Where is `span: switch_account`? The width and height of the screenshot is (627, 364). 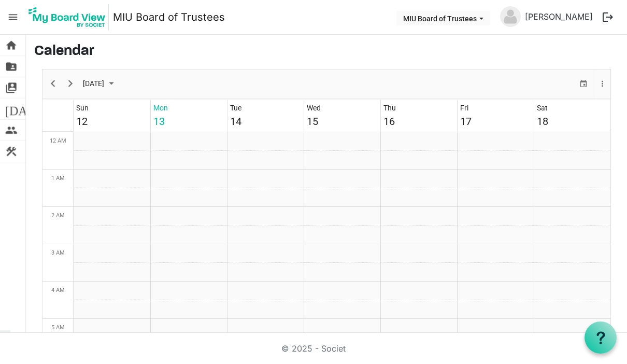
span: switch_account is located at coordinates (12, 87).